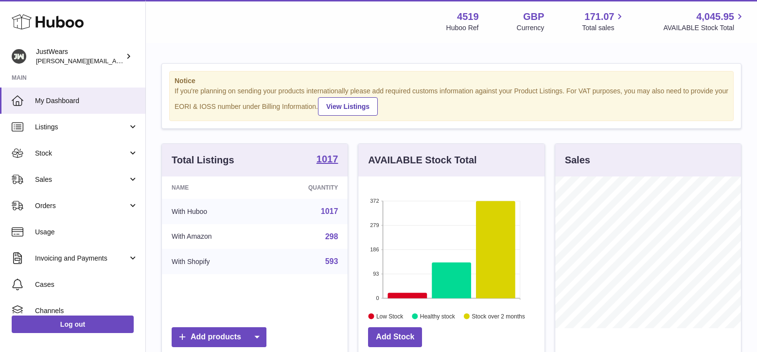  What do you see at coordinates (704, 21) in the screenshot?
I see `a: 4,045.95 AVAILABLE Stock Total` at bounding box center [704, 21].